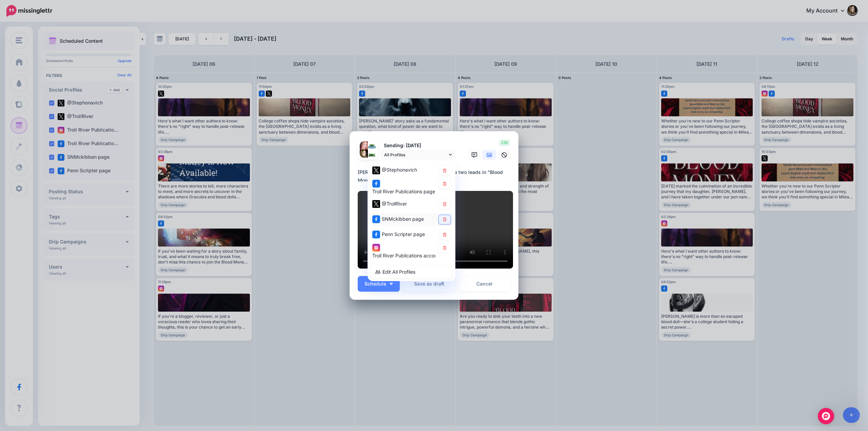 The width and height of the screenshot is (868, 431). I want to click on div: Open Intercom Messenger, so click(826, 416).